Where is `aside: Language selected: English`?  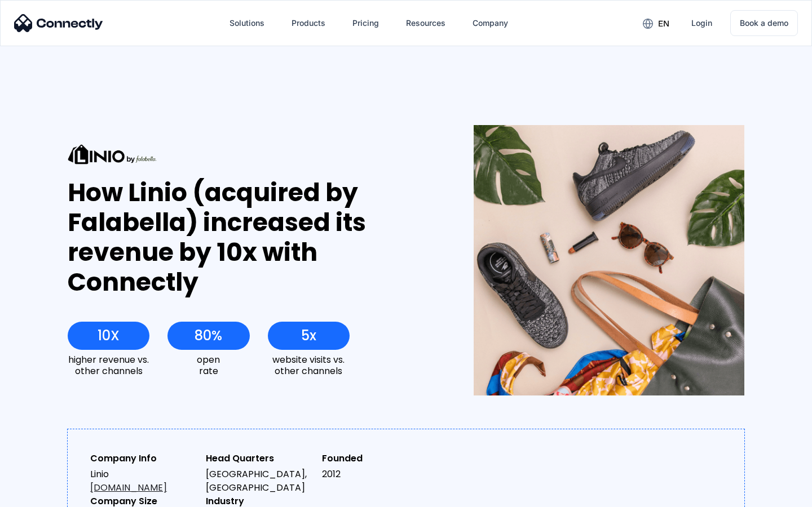
aside: Language selected: English is located at coordinates (39, 495).